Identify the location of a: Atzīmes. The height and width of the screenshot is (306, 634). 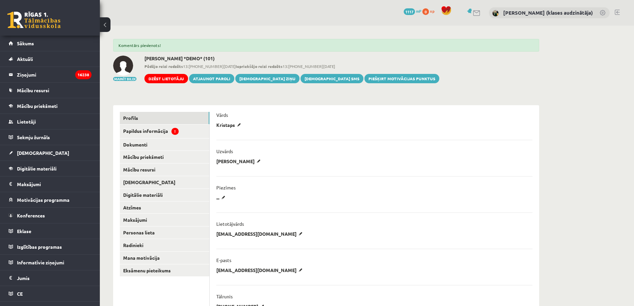
(164, 207).